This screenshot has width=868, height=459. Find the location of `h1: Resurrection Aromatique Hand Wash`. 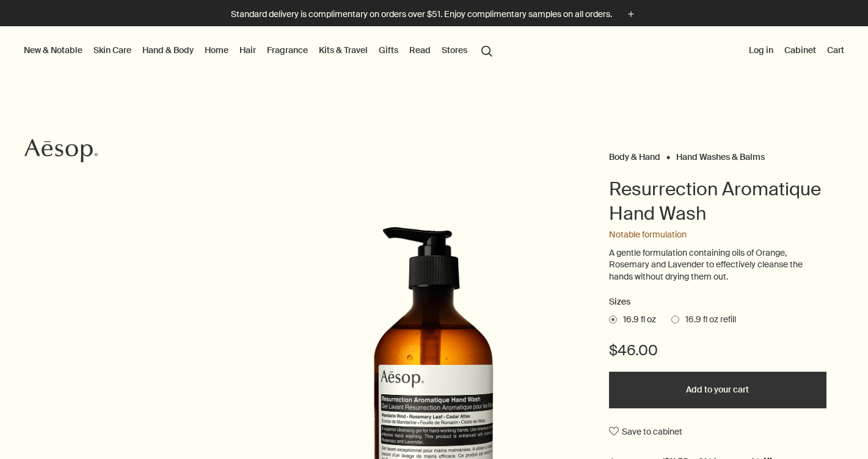

h1: Resurrection Aromatique Hand Wash is located at coordinates (717, 201).